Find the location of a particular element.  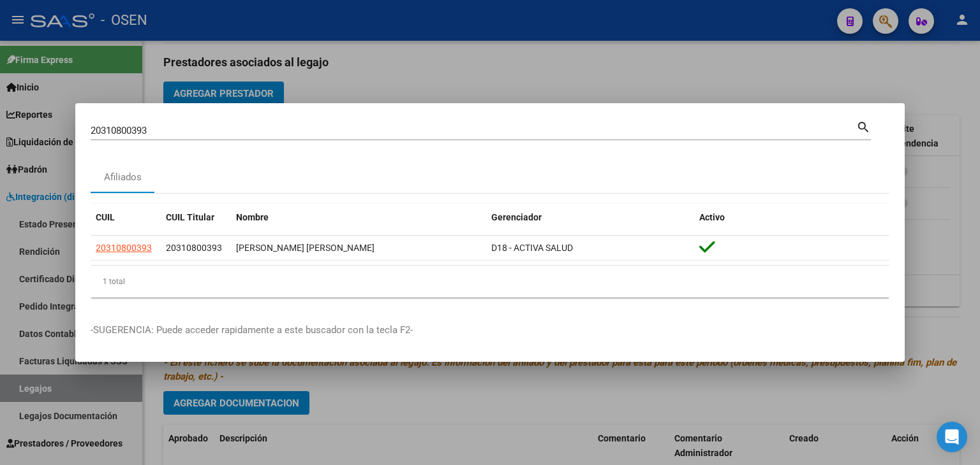

span: Gerenciador is located at coordinates (516, 218).